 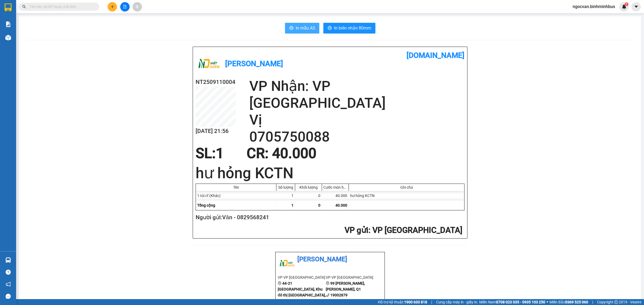 What do you see at coordinates (406, 196) in the screenshot?
I see `div: hư hỏng KCTN` at bounding box center [406, 196].